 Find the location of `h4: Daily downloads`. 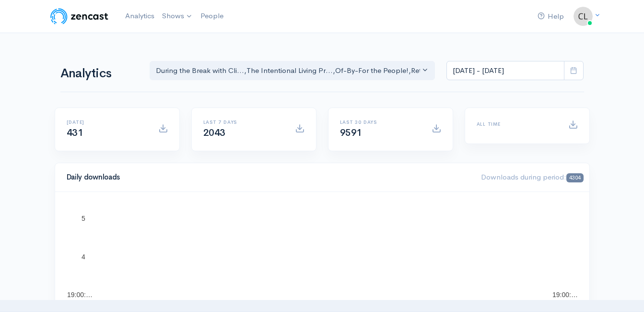

h4: Daily downloads is located at coordinates (268, 177).